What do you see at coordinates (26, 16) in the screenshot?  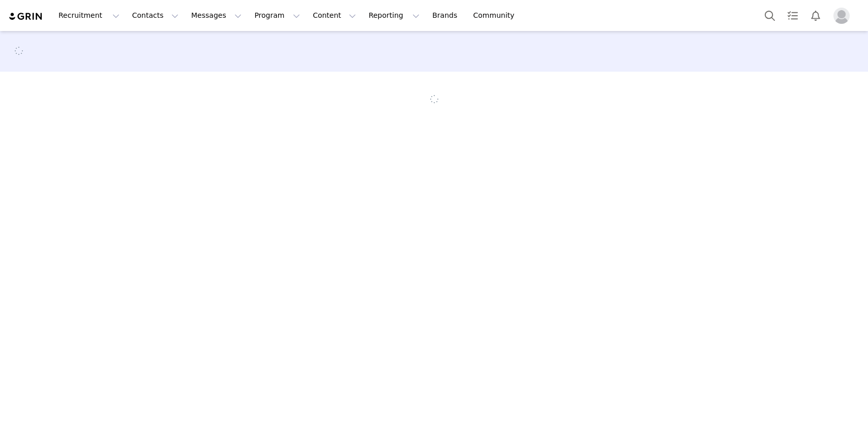 I see `img: grin logo` at bounding box center [26, 16].